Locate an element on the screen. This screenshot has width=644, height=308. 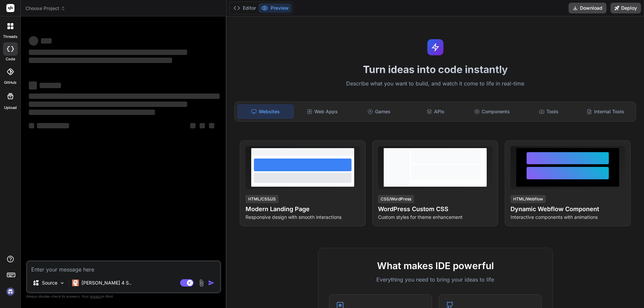
h2: What makes IDE powerful is located at coordinates (435, 266).